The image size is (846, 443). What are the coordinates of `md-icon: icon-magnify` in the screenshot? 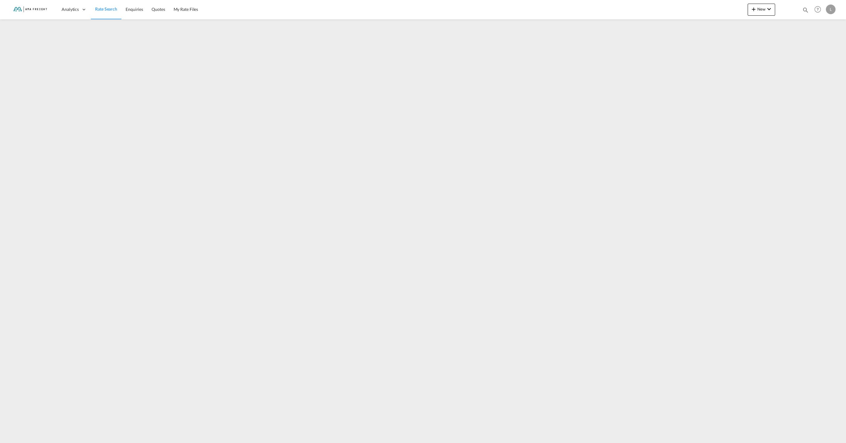 It's located at (806, 10).